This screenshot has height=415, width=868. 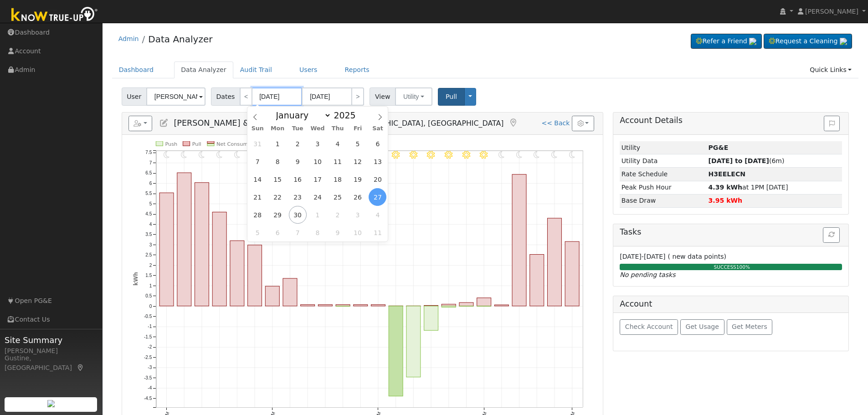 What do you see at coordinates (726, 200) in the screenshot?
I see `strong: 3.95 kWh` at bounding box center [726, 200].